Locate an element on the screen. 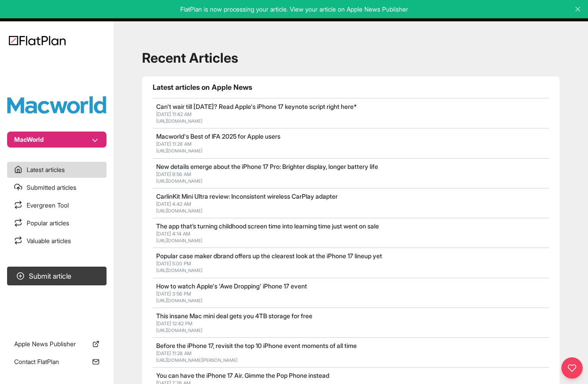 The width and height of the screenshot is (588, 384). a: Popular articles is located at coordinates (57, 223).